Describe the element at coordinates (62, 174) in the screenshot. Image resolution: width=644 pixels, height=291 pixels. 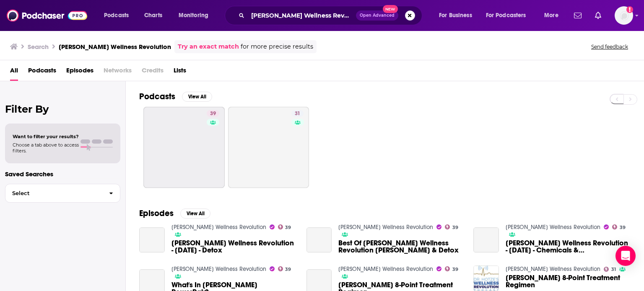
I see `p: Saved Searches` at that location.